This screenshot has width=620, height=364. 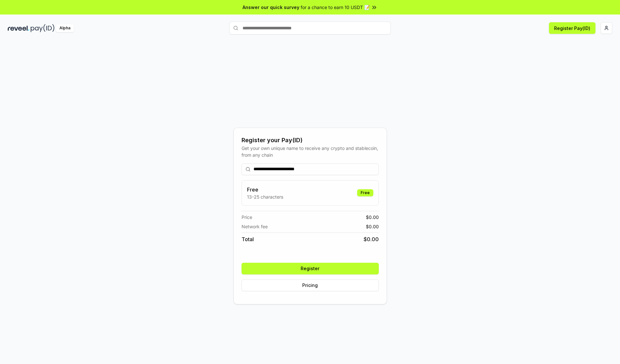 What do you see at coordinates (265, 197) in the screenshot?
I see `p: 13-25 characters` at bounding box center [265, 197].